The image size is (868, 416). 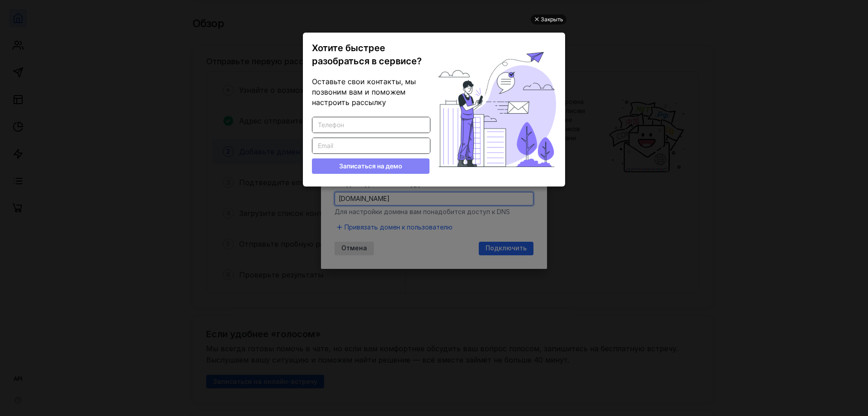 What do you see at coordinates (371, 145) in the screenshot?
I see `input: Email` at bounding box center [371, 145].